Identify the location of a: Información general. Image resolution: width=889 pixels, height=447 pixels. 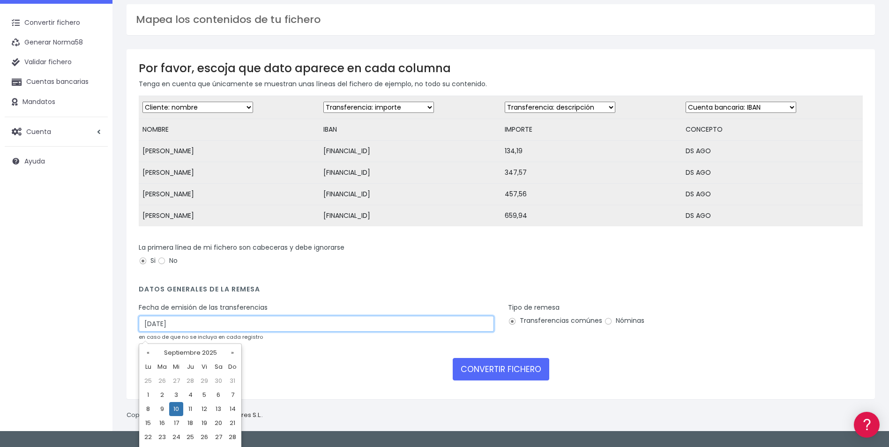
(94, 87).